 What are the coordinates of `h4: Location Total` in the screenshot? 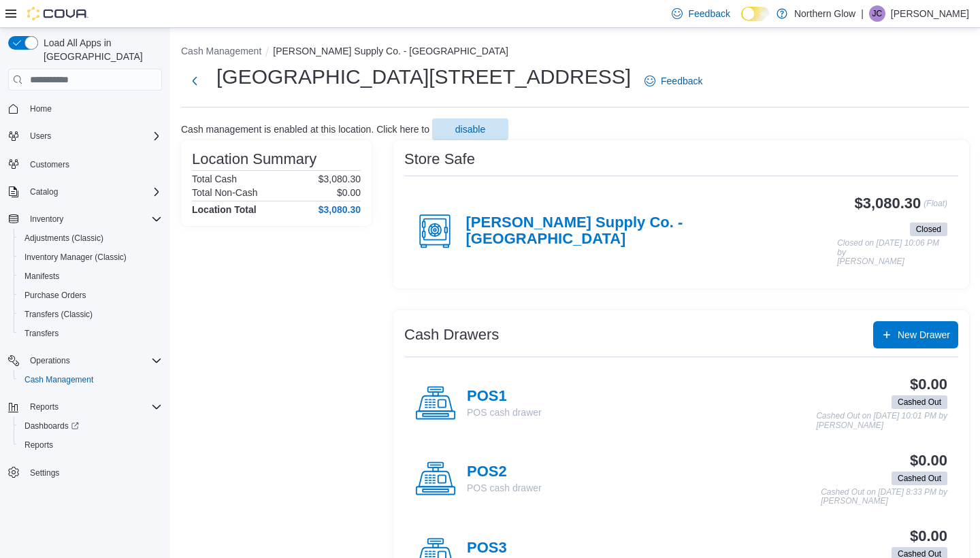 It's located at (224, 209).